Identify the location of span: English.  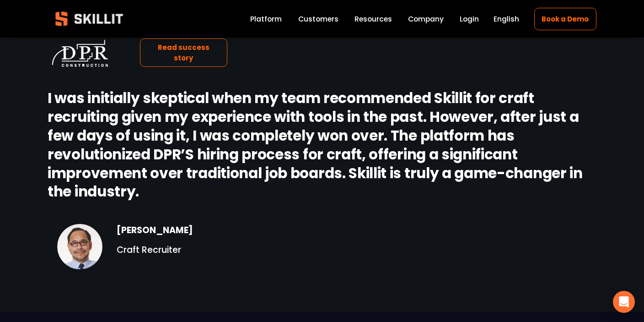
(506, 19).